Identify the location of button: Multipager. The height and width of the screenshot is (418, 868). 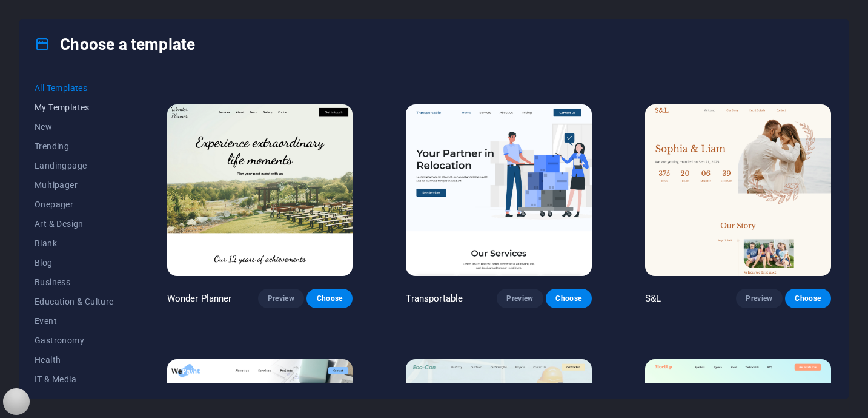
(74, 185).